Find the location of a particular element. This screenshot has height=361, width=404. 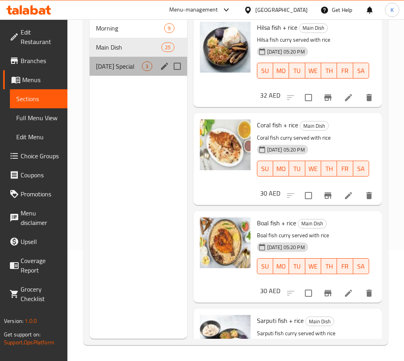

span: Boal fish + rice is located at coordinates (276, 223).